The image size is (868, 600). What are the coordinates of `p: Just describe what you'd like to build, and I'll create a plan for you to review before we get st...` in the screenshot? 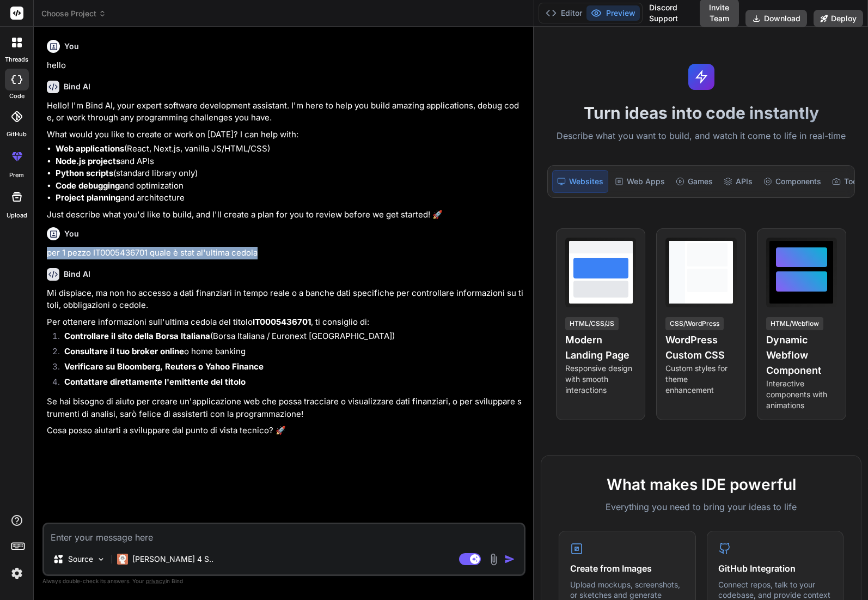 It's located at (285, 214).